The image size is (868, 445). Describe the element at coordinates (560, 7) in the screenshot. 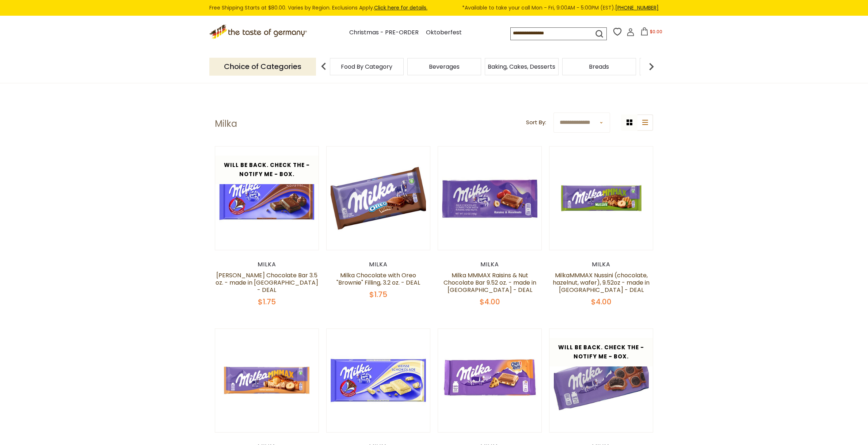

I see `span: *Available to take your call Mon - Fri, 9:00AM - 5:00PM (EST).` at that location.